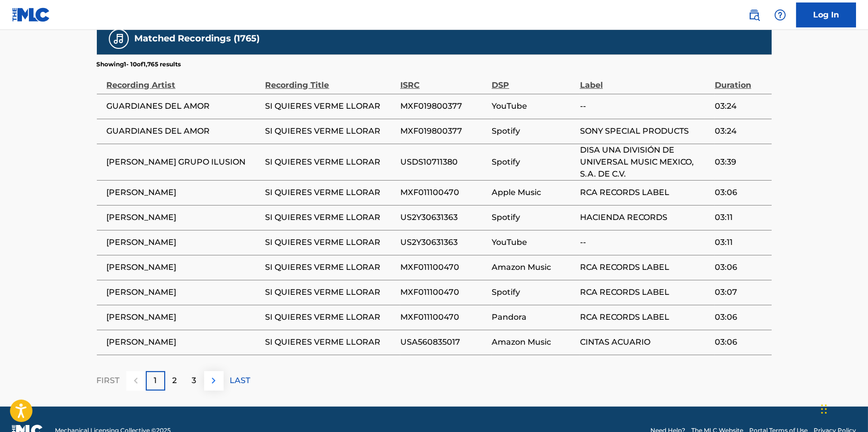 The height and width of the screenshot is (432, 868). What do you see at coordinates (198, 39) in the screenshot?
I see `h5: Matched Recordings (1765)` at bounding box center [198, 39].